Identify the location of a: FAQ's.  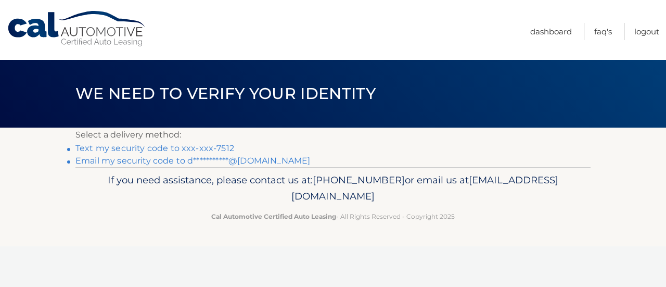
(603, 31).